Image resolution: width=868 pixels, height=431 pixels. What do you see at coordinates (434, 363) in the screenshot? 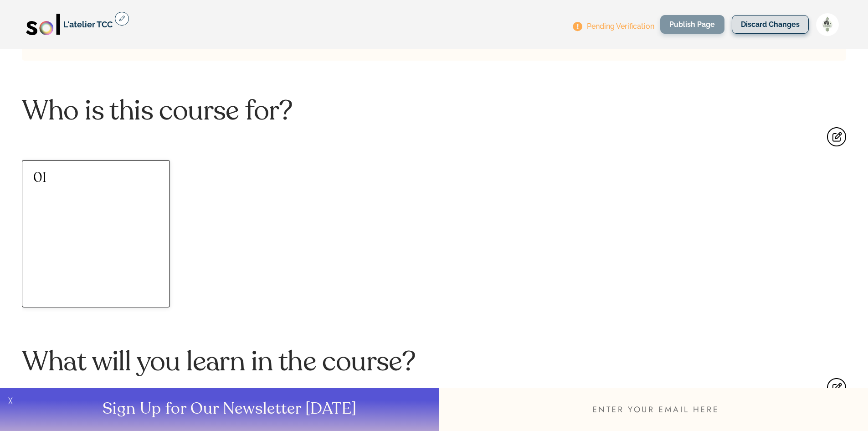
I see `div: What will you learn in the course?` at bounding box center [434, 363].